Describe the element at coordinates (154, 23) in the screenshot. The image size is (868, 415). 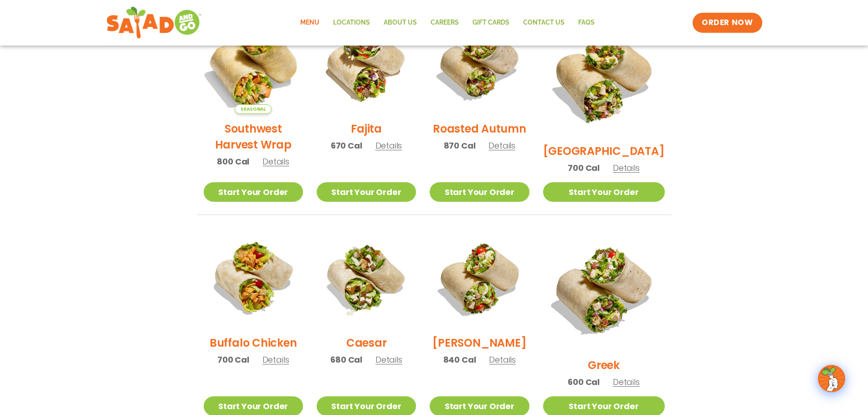
I see `img: new-SAG-logo-768×292` at that location.